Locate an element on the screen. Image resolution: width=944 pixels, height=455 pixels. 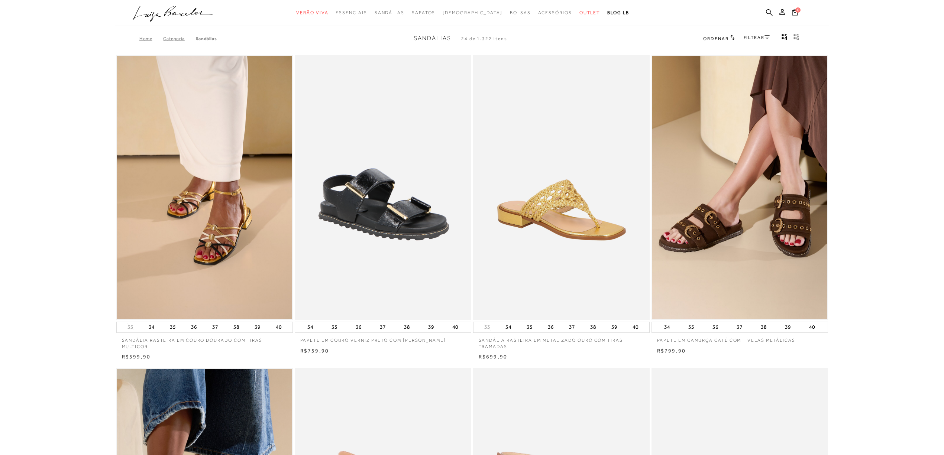
a: SANDÁLIA RASTEIRA EM COURO DOURADO COM TIRAS MULTICOR is located at coordinates (204, 342).